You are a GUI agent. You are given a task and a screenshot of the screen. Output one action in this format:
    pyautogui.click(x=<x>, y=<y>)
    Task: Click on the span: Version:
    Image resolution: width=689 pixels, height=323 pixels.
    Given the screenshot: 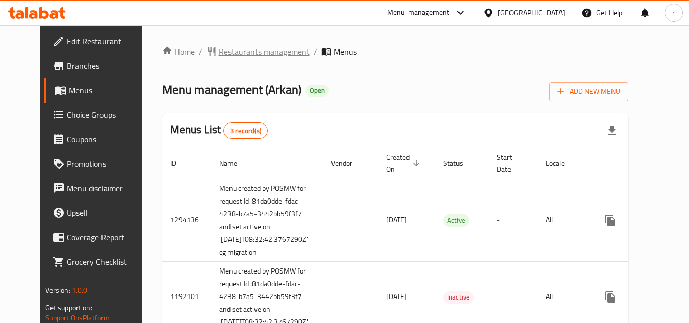 What is the action you would take?
    pyautogui.click(x=58, y=290)
    